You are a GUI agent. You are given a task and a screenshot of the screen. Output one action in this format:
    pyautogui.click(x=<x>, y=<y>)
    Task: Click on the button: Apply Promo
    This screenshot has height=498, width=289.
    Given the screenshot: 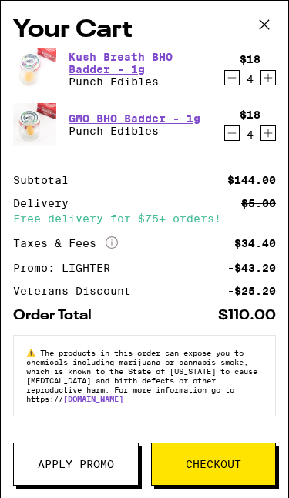 What is the action you would take?
    pyautogui.click(x=75, y=464)
    